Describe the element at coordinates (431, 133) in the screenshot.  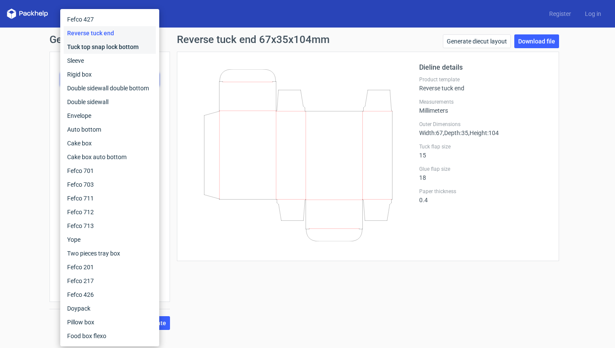
I see `span: Width : 67` at that location.